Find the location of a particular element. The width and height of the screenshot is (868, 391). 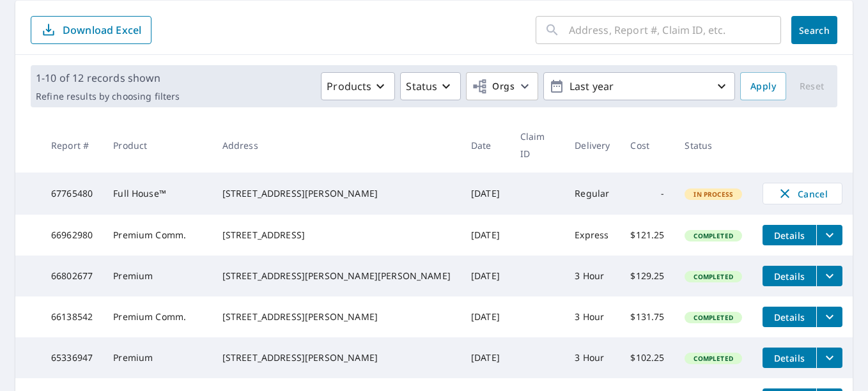

button: detailsBtn-65336947 is located at coordinates (789, 358).